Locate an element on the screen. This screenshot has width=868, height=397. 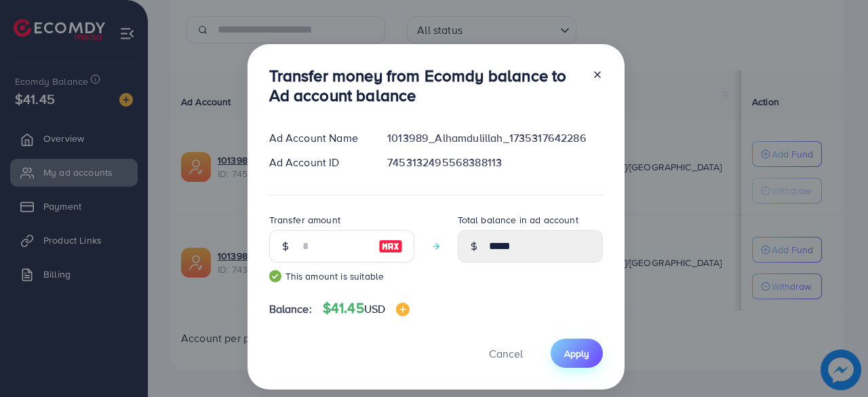
div: 7453132495568388113 is located at coordinates (494, 162).